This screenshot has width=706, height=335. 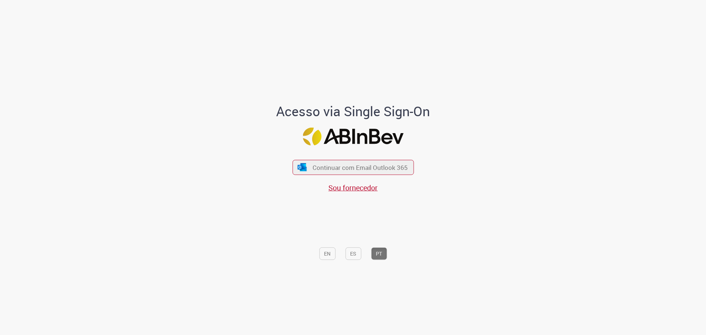 I want to click on span: Sou fornecedor, so click(x=353, y=188).